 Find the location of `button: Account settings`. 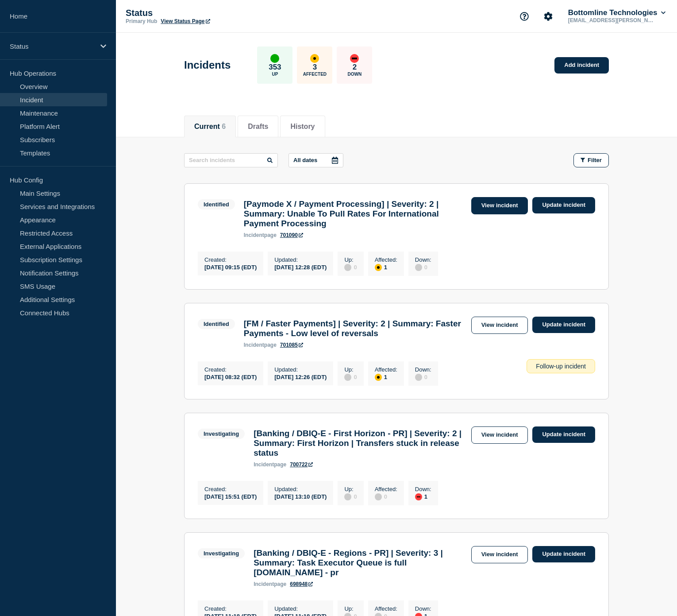

button: Account settings is located at coordinates (548, 16).